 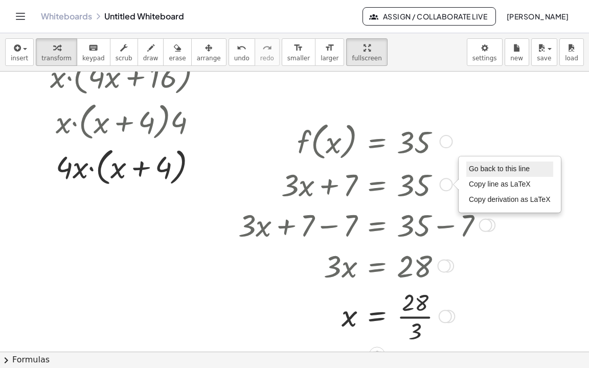 I want to click on button: load, so click(x=572, y=52).